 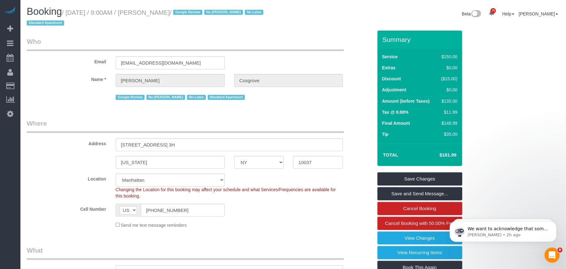 What do you see at coordinates (68, 27) in the screenshot?
I see `p: Message from Ellie, sent 2h ago` at bounding box center [68, 27].